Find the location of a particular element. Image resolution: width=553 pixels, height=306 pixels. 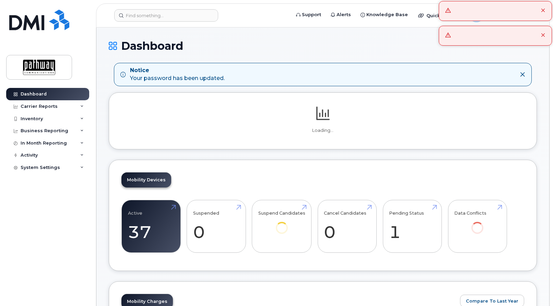

a: Pending Status 1 is located at coordinates (412, 226).